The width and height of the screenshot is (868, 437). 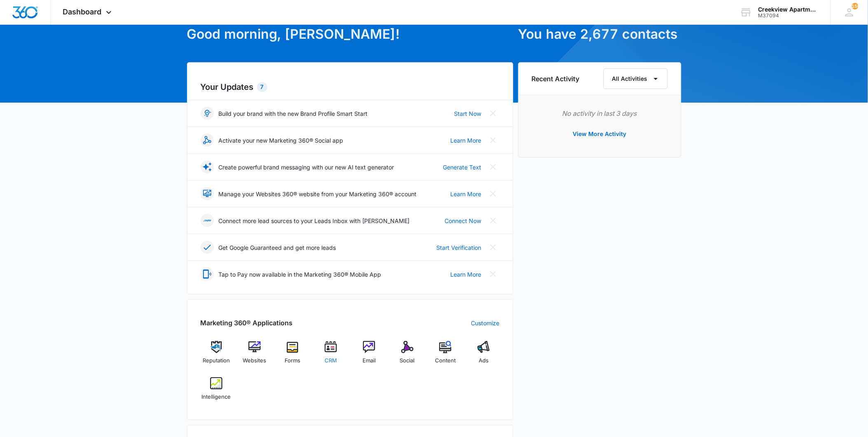 What do you see at coordinates (293, 356) in the screenshot?
I see `a: Forms` at bounding box center [293, 356].